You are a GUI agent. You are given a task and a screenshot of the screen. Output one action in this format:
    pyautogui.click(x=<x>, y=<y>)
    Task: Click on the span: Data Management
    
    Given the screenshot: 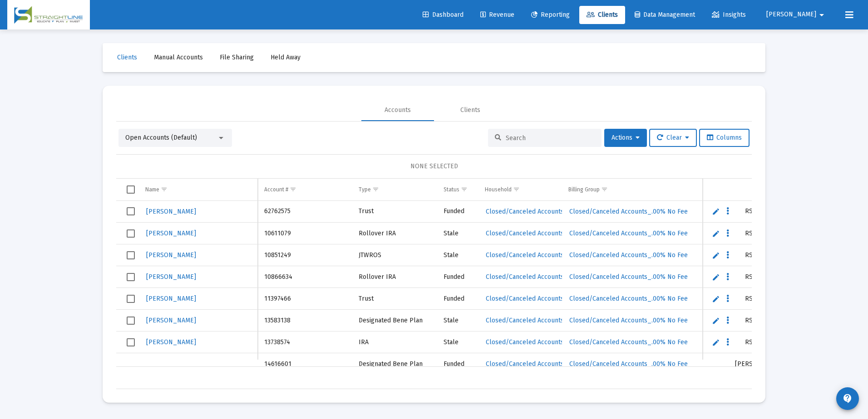 What is the action you would take?
    pyautogui.click(x=665, y=15)
    